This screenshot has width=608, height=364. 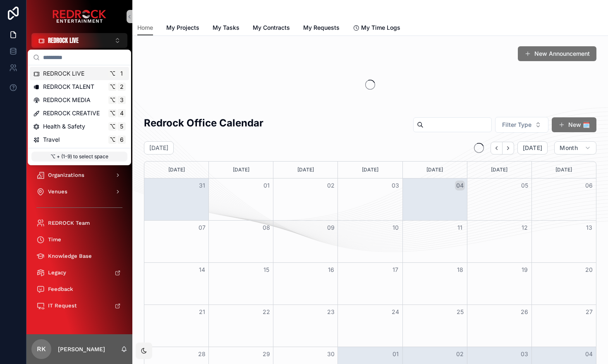 I want to click on button: 08, so click(x=266, y=228).